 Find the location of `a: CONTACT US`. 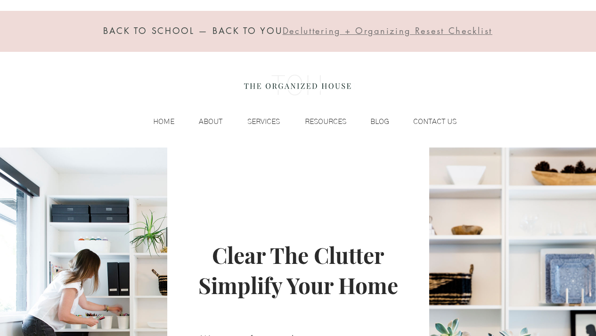

a: CONTACT US is located at coordinates (427, 122).